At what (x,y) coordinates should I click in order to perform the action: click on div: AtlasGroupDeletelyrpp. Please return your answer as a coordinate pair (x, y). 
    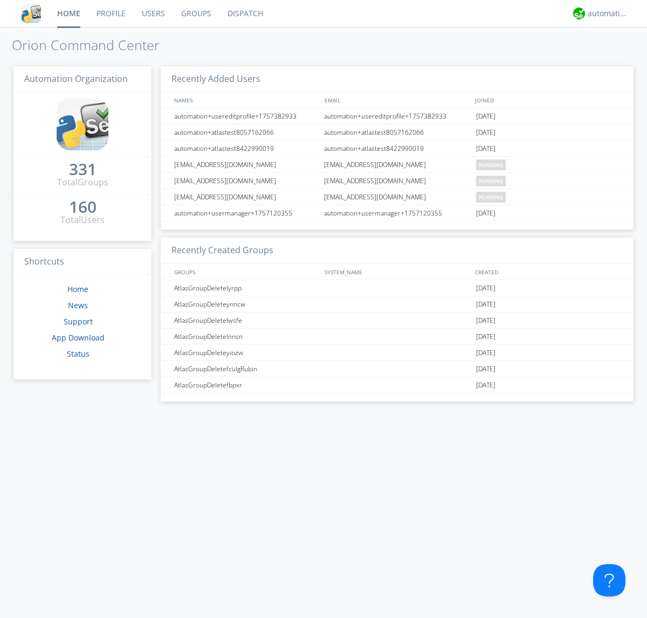
    Looking at the image, I should click on (246, 288).